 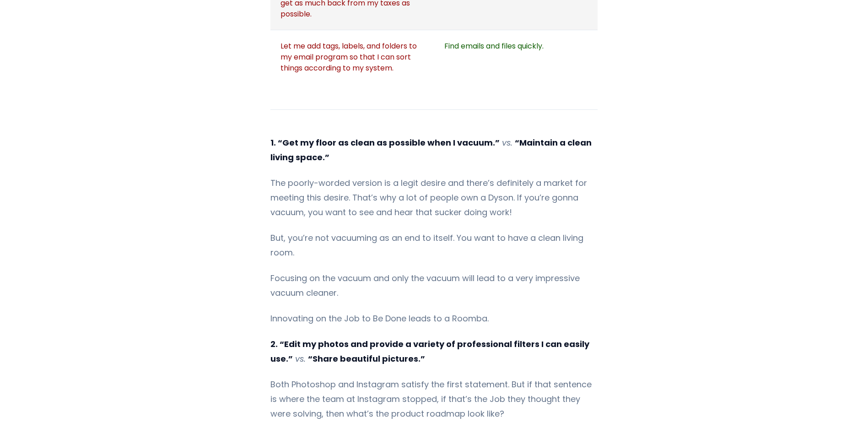 What do you see at coordinates (433, 319) in the screenshot?
I see `p: Innovating on the Job to Be Done leads to a Roomba.` at bounding box center [433, 319].